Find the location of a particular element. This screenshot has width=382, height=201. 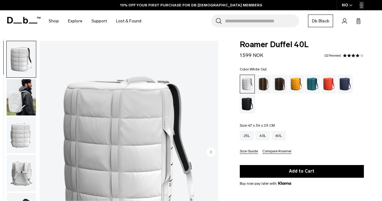

a: Black Out is located at coordinates (247, 104).